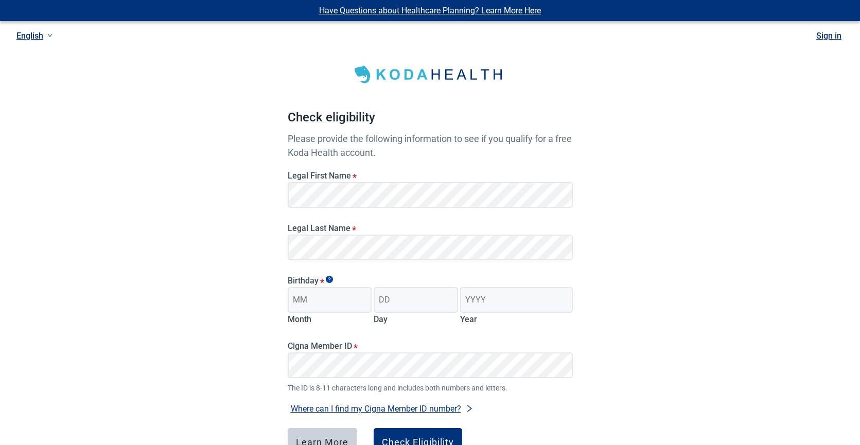  Describe the element at coordinates (430, 281) in the screenshot. I see `legend: Birthday` at that location.